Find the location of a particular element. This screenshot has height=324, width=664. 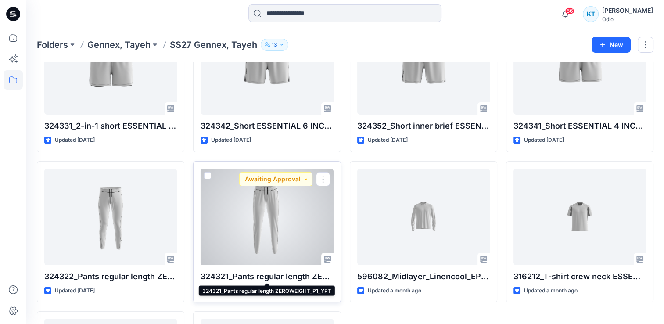

p: 324341_Short ESSENTIAL 4 INCH_P1_YPT is located at coordinates (580, 126).